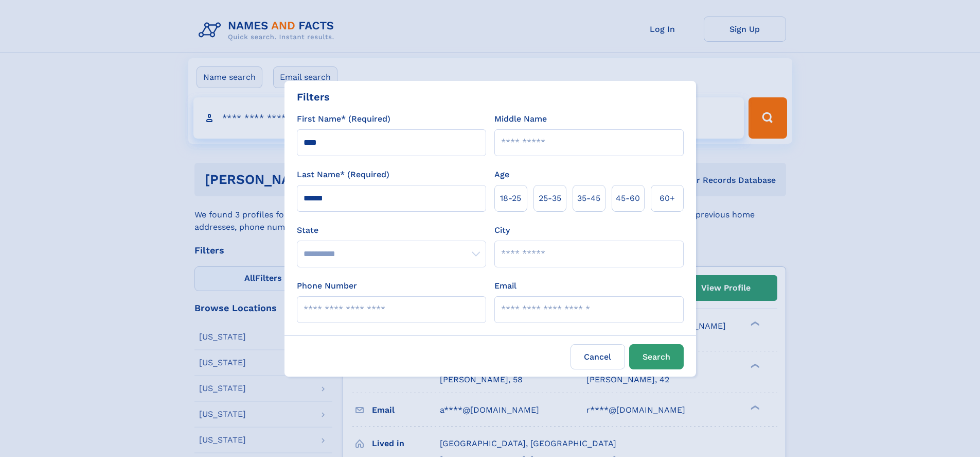 The image size is (980, 457). What do you see at coordinates (657, 356) in the screenshot?
I see `button: Search` at bounding box center [657, 356].